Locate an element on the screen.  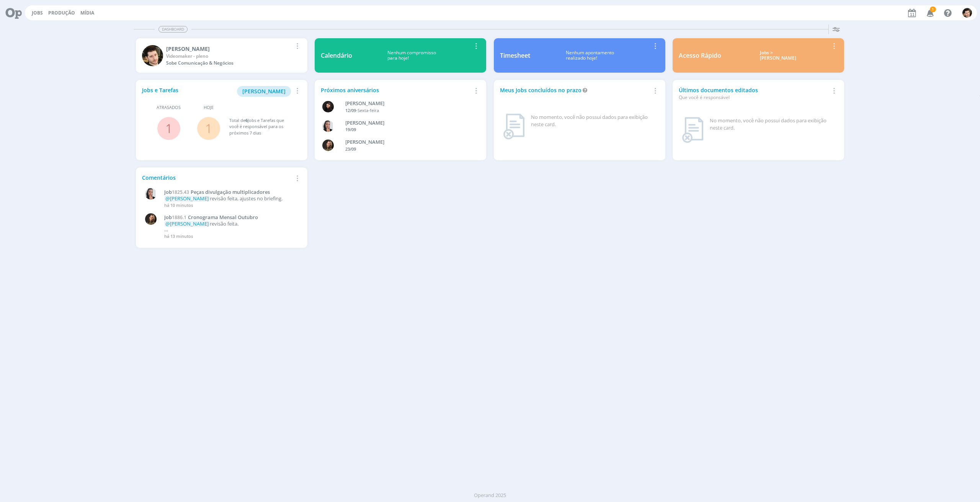
a: Job1886.1Cronograma Mensal Outubro is located at coordinates (231, 217).